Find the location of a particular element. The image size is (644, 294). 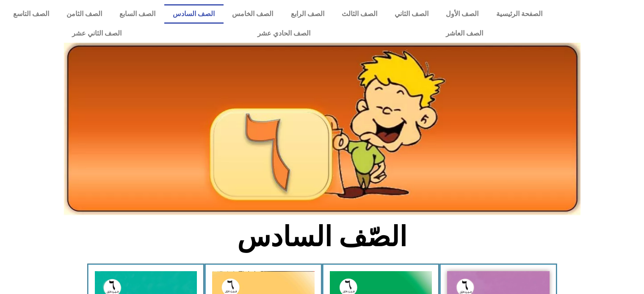

a: الصف السابع is located at coordinates (137, 14).